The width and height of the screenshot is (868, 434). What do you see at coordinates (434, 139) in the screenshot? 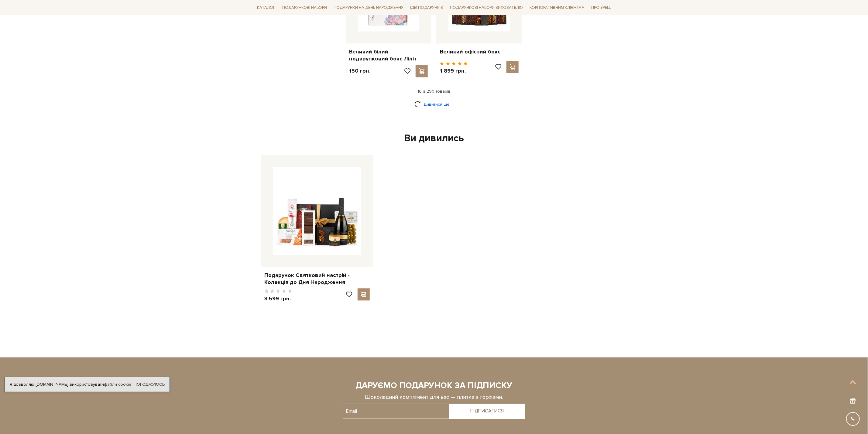
I see `div: Ви дивились` at bounding box center [434, 139].